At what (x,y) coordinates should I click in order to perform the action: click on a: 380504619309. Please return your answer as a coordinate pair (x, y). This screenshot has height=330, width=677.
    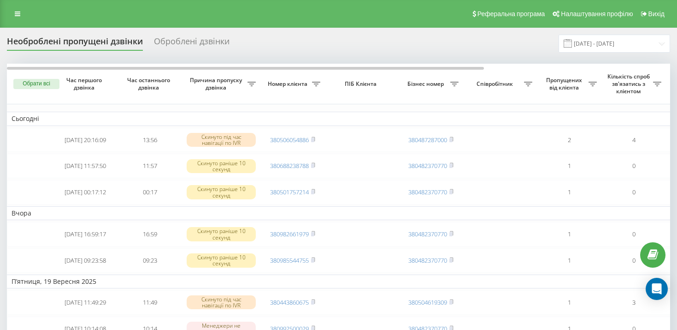
    Looking at the image, I should click on (428, 302).